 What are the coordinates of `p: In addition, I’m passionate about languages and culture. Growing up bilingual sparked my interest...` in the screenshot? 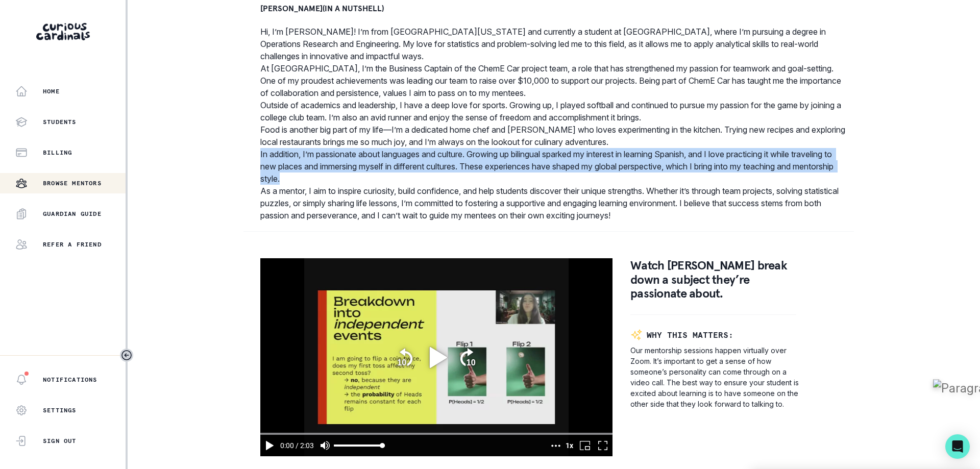 It's located at (553, 167).